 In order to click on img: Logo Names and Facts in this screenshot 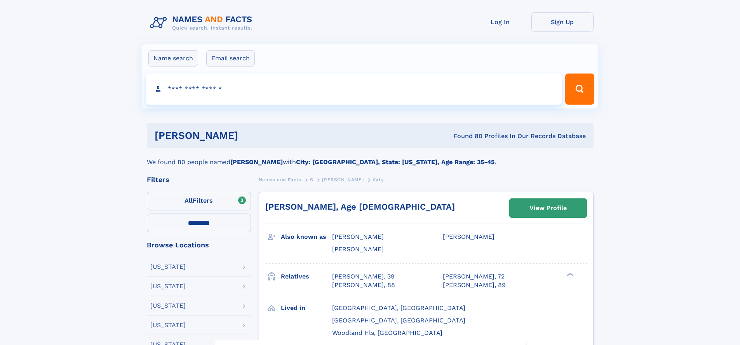, I will do `click(203, 23)`.